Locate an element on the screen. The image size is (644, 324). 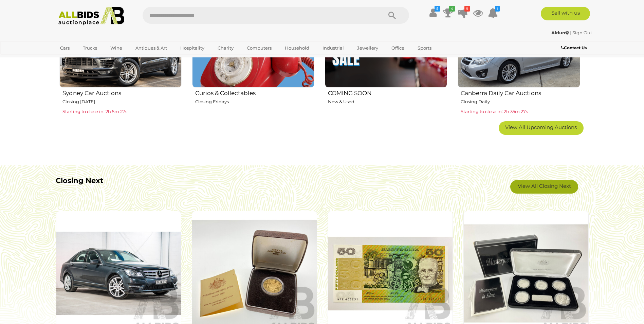
h2: COMING SOON is located at coordinates (387, 92).